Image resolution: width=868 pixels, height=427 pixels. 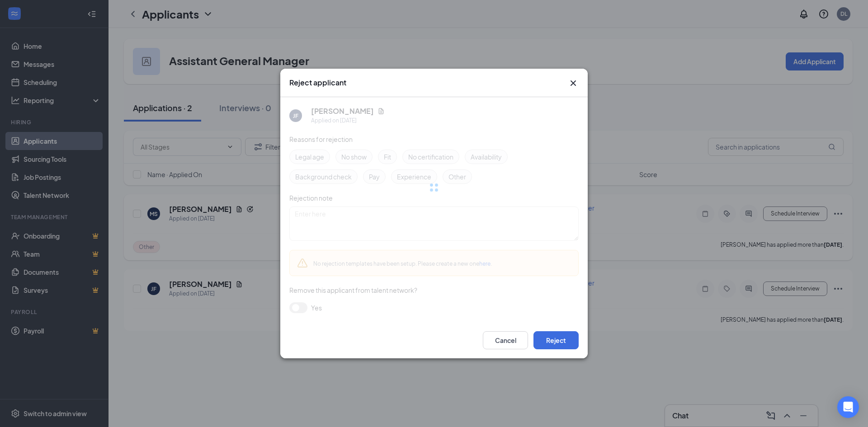 What do you see at coordinates (573, 83) in the screenshot?
I see `svg: Cross` at bounding box center [573, 83].